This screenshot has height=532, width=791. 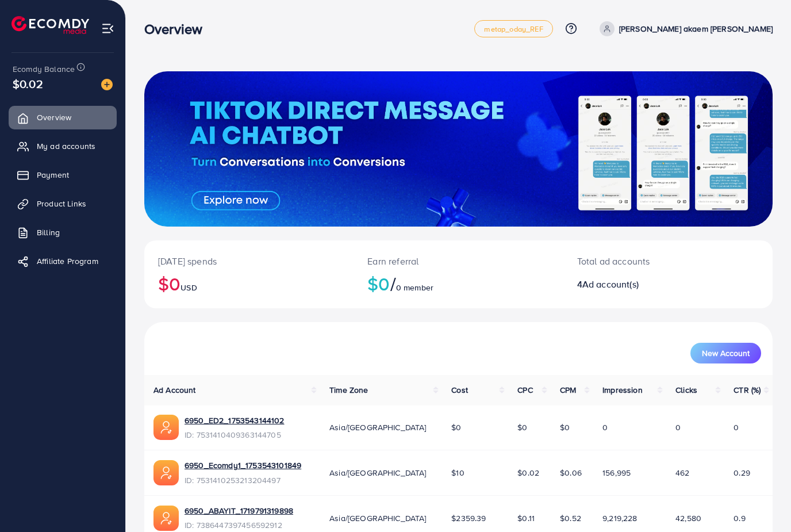 I want to click on span: $0.06, so click(x=571, y=472).